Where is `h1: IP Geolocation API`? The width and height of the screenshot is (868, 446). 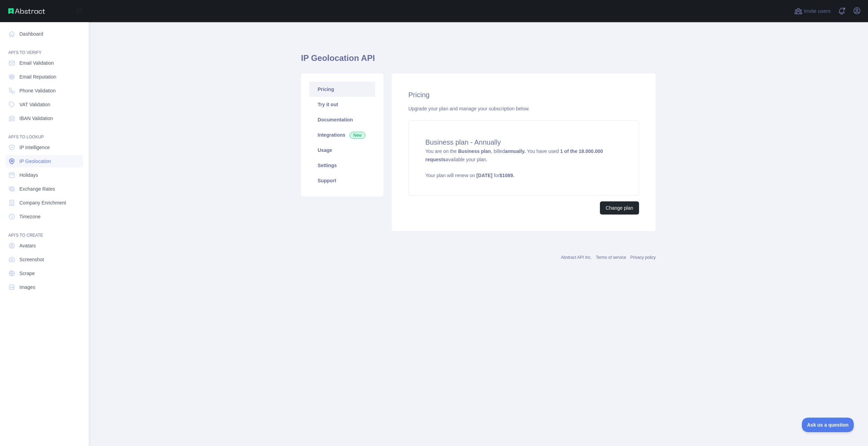
h1: IP Geolocation API is located at coordinates (478, 61).